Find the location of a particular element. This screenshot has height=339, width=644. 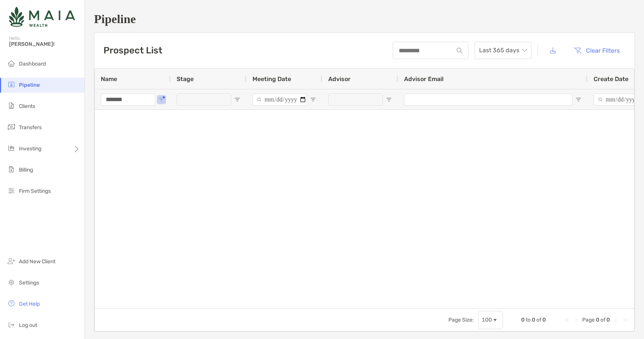

span: Name is located at coordinates (109, 79).